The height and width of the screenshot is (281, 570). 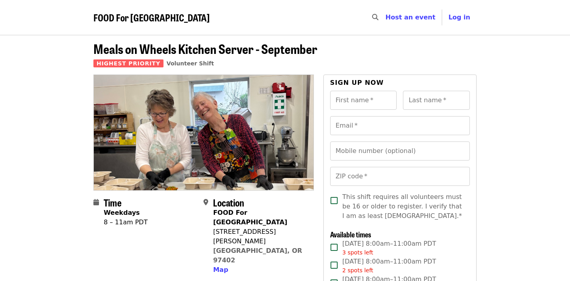 I want to click on i: calendar icon, so click(x=96, y=202).